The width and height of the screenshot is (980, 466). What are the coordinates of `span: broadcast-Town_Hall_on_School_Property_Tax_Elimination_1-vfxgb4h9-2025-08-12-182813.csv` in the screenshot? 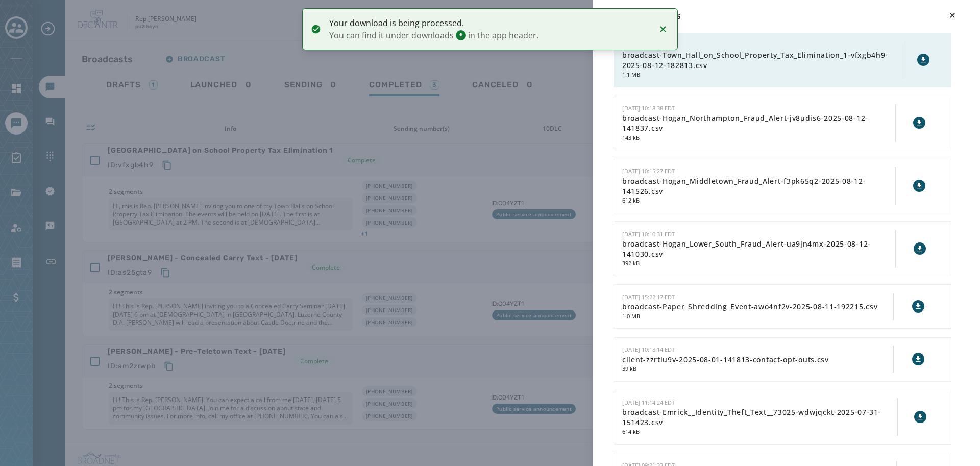 It's located at (763, 61).